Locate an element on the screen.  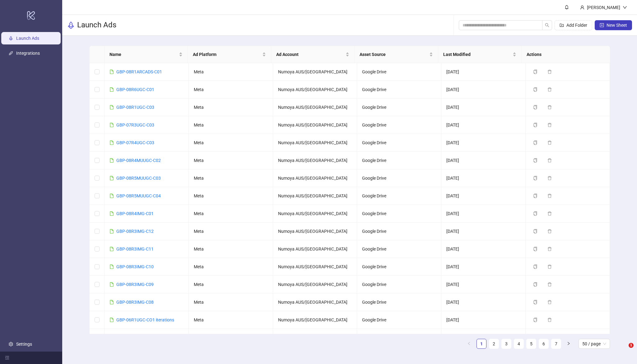
li: Next Page is located at coordinates (568, 344).